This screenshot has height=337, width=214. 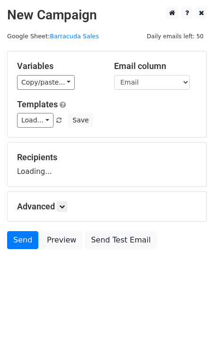 What do you see at coordinates (175, 36) in the screenshot?
I see `span: Daily emails left: 50` at bounding box center [175, 36].